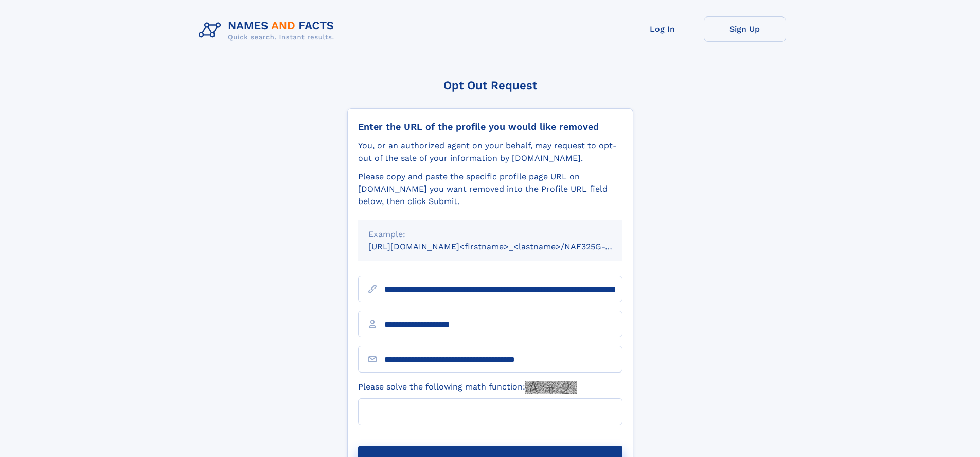 The height and width of the screenshot is (457, 980). I want to click on img: Logo Names and Facts, so click(268, 31).